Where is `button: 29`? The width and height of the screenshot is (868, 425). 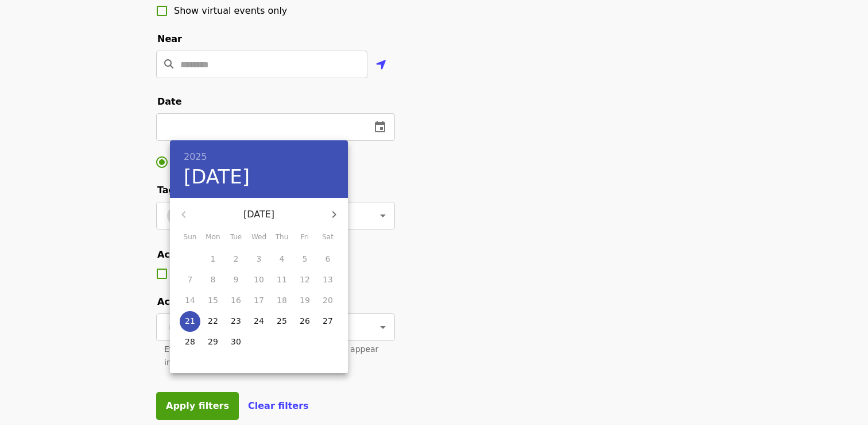 button: 29 is located at coordinates (213, 342).